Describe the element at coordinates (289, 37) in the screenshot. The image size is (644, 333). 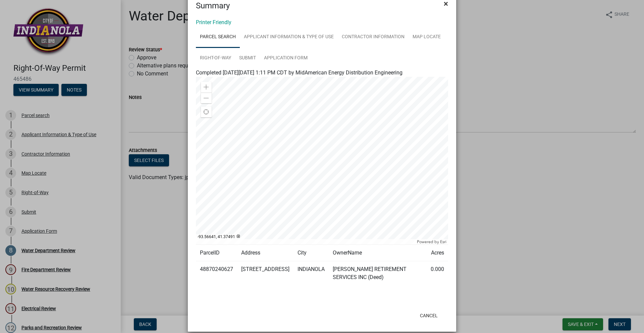
I see `a: Applicant Information & Type of Use` at that location.